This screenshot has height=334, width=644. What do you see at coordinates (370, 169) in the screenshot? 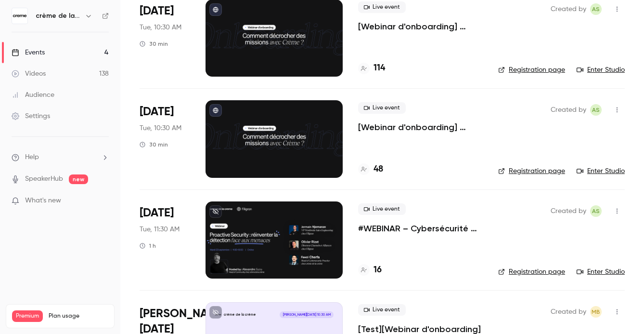
I see `a: 48` at bounding box center [370, 169].